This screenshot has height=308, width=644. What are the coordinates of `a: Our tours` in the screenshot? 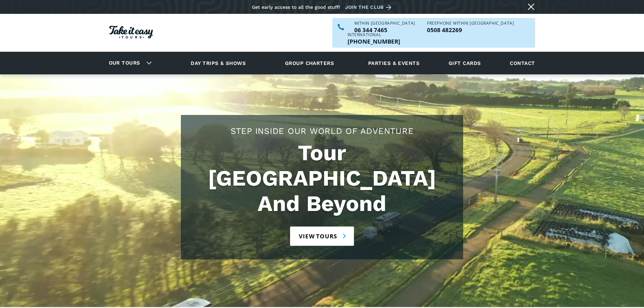 It's located at (124, 63).